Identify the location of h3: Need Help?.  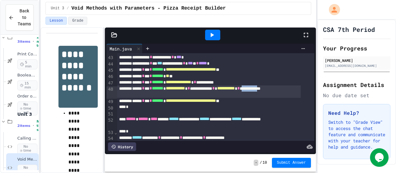
(357, 113).